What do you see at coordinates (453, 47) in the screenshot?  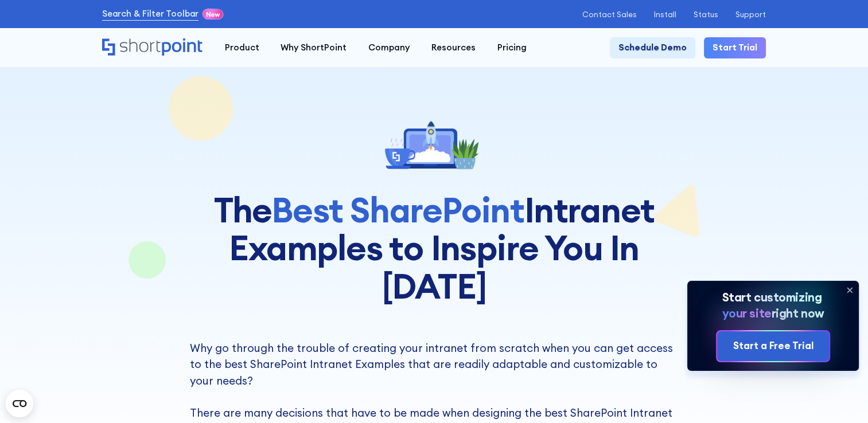 I see `div: Resources` at bounding box center [453, 47].